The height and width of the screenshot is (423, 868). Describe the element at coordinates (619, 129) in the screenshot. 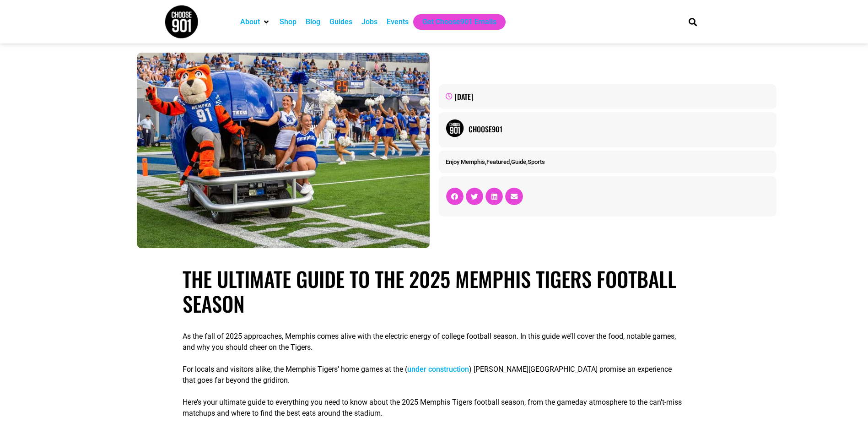

I see `a: Choose901` at that location.